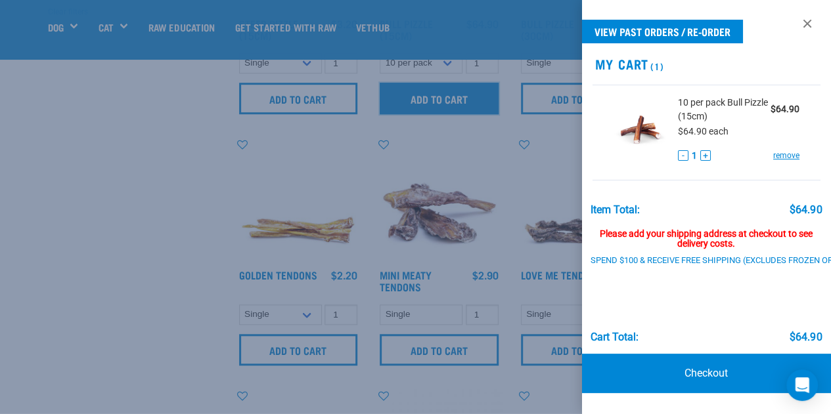 The image size is (831, 414). What do you see at coordinates (694, 156) in the screenshot?
I see `span: 1` at bounding box center [694, 156].